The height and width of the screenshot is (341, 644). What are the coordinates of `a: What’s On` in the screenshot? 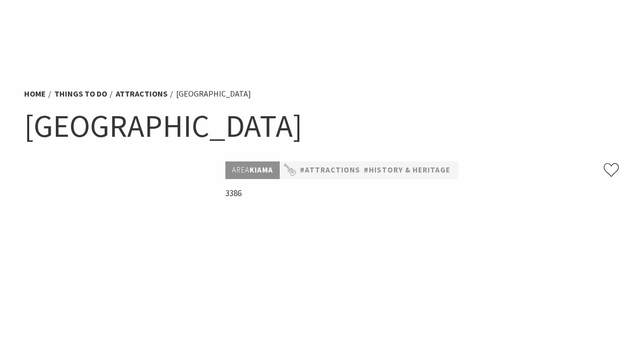 It's located at (443, 25).